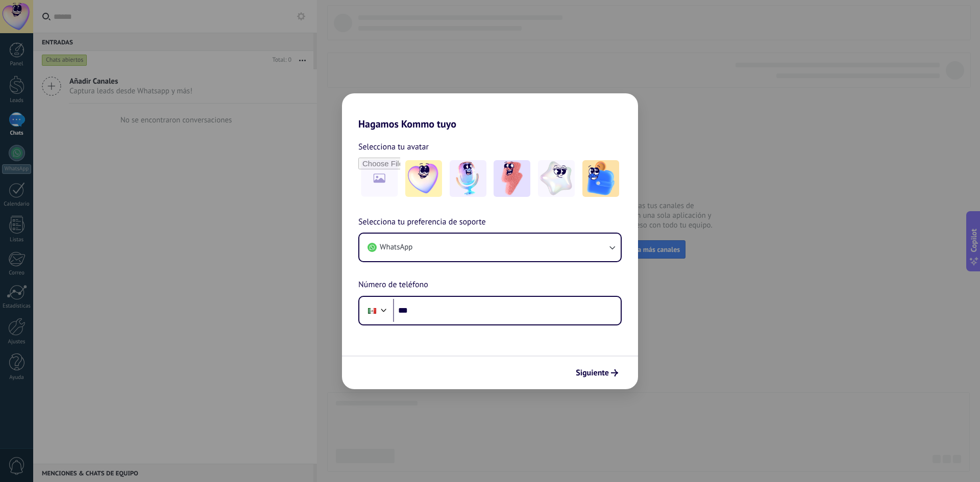 The height and width of the screenshot is (482, 980). Describe the element at coordinates (394, 147) in the screenshot. I see `span: Selecciona tu avatar` at that location.